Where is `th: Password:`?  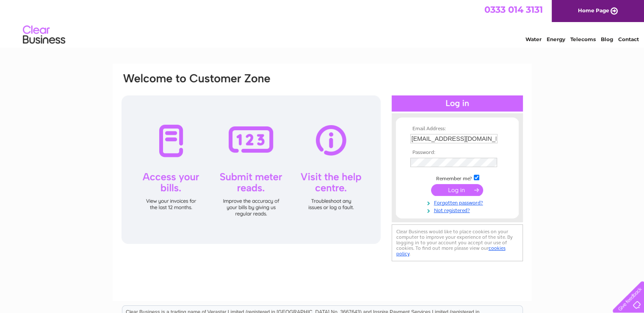
th: Password: is located at coordinates (458, 153).